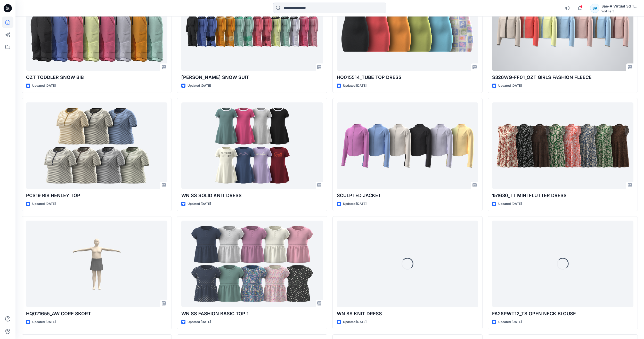 The height and width of the screenshot is (339, 644). Describe the element at coordinates (97, 146) in the screenshot. I see `a: PCS19 RIB HENLEY TOP` at that location.